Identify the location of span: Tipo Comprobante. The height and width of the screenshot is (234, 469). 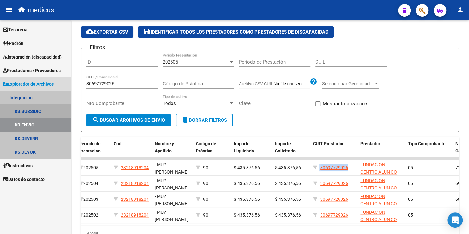
(427, 144).